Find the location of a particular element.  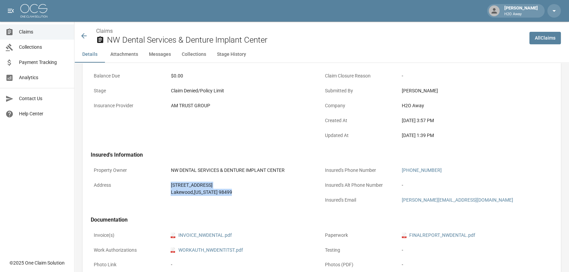

h4: Documentation is located at coordinates (322, 220).